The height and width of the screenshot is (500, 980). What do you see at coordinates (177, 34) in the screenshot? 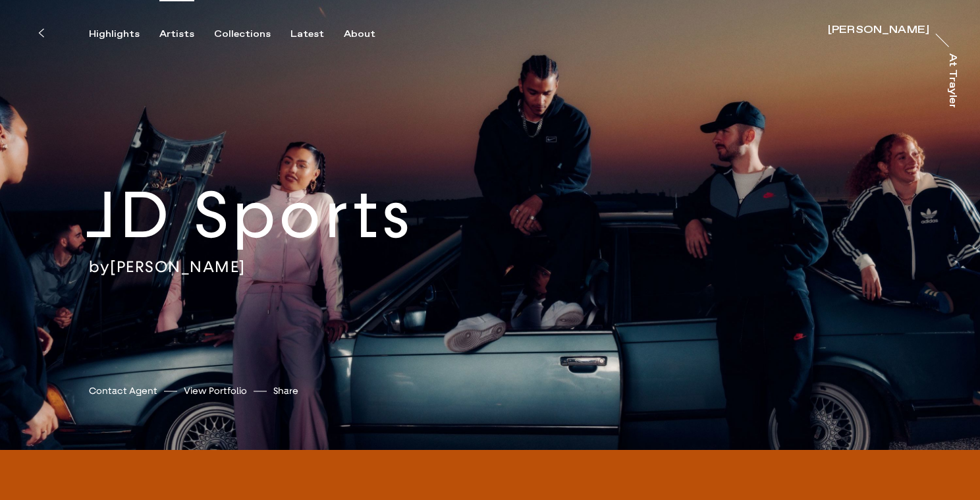
I see `div: Artists` at bounding box center [177, 34].